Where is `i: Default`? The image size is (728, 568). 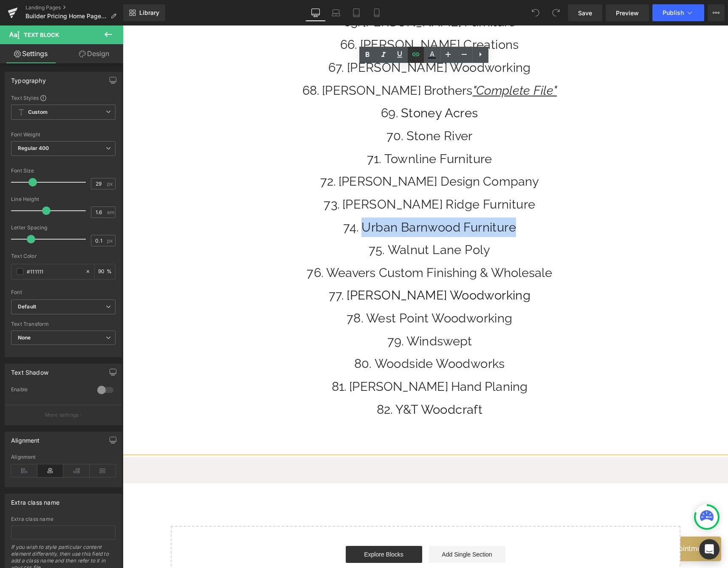 i: Default is located at coordinates (27, 306).